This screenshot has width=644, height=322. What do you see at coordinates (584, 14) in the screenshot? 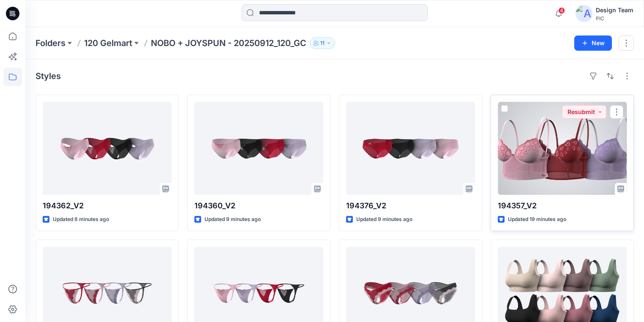
I see `img: avatar` at bounding box center [584, 14].